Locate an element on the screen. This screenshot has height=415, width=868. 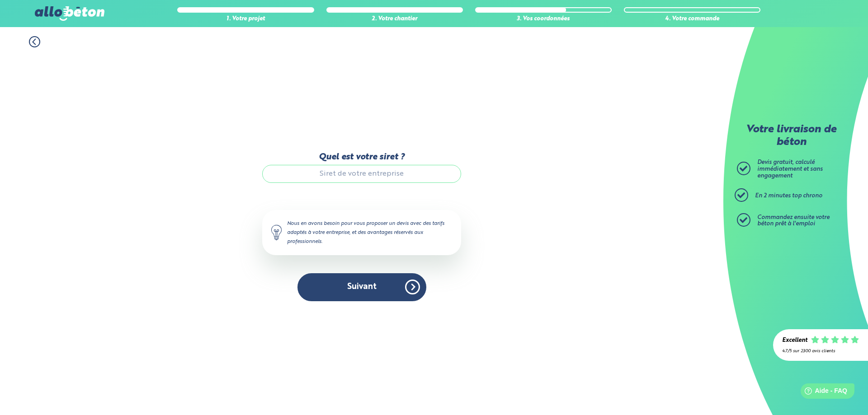
label: Quel est votre siret ? is located at coordinates (362, 157).